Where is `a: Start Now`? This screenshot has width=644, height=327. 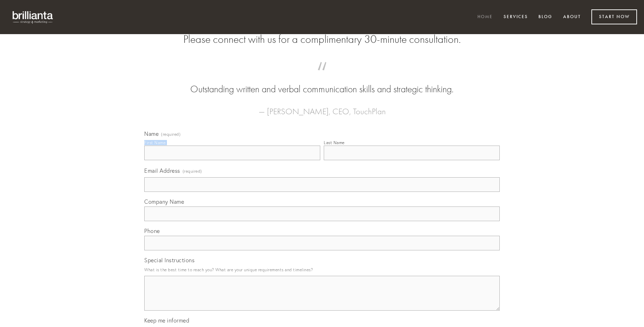 a: Start Now is located at coordinates (614, 16).